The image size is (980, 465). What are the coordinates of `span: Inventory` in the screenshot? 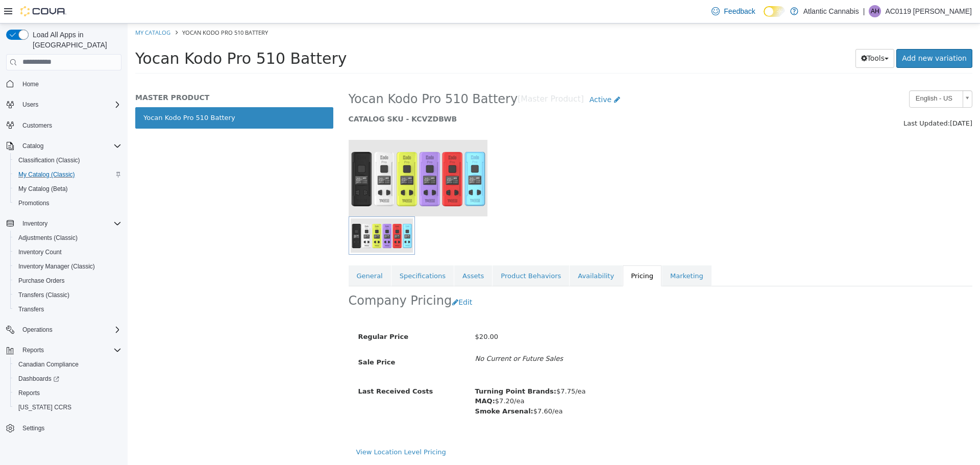 It's located at (35, 223).